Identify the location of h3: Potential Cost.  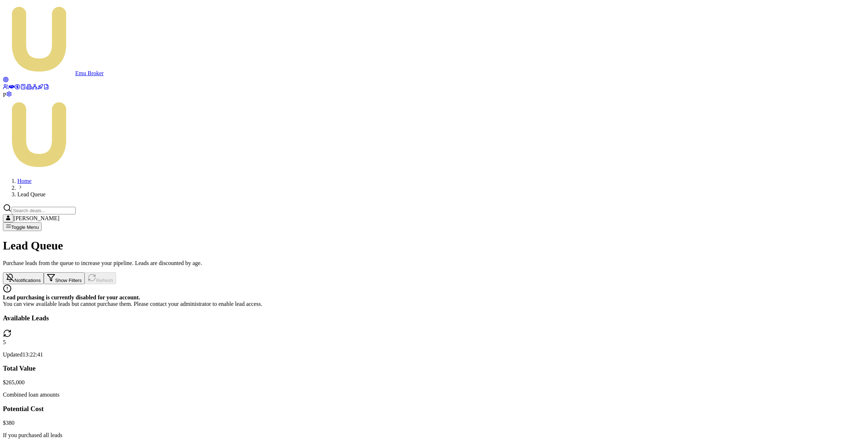
(434, 409).